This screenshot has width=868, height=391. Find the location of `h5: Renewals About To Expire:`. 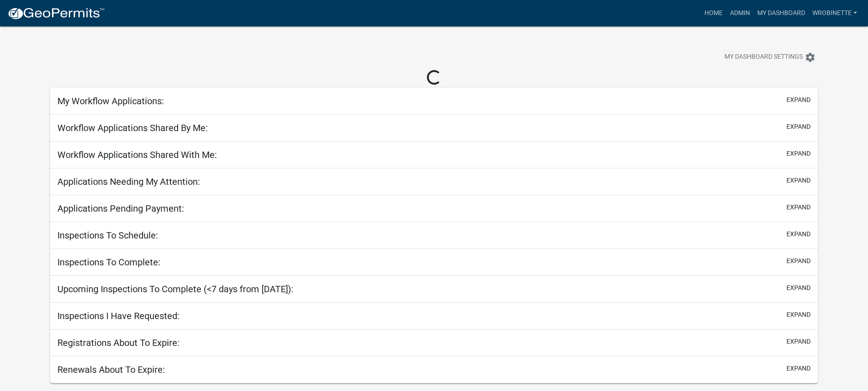

h5: Renewals About To Expire: is located at coordinates (111, 370).